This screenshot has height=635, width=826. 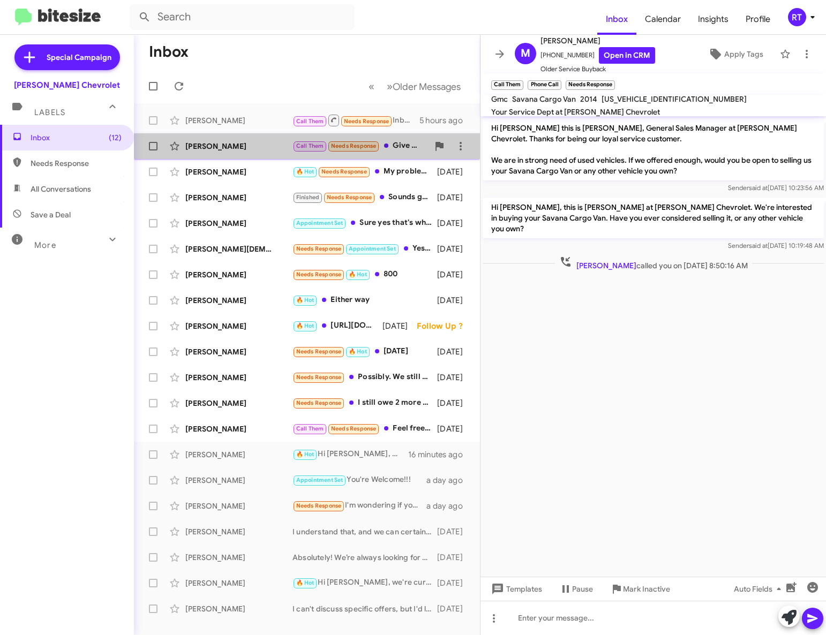 I want to click on button: Pause, so click(x=576, y=589).